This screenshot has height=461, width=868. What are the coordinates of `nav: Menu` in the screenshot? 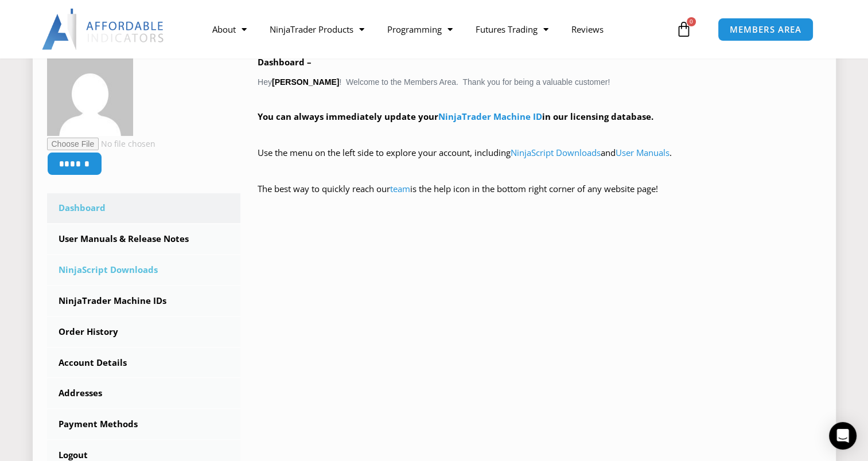 It's located at (436, 29).